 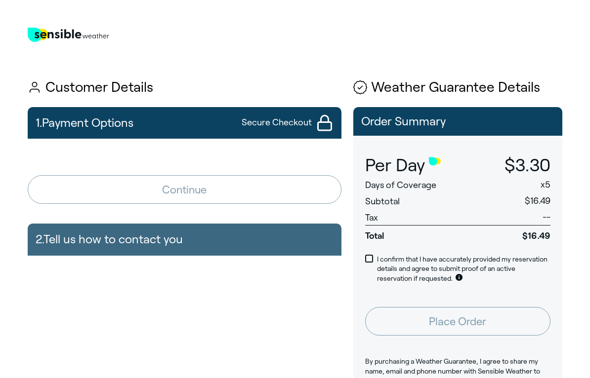 I want to click on span: $3.30, so click(x=527, y=165).